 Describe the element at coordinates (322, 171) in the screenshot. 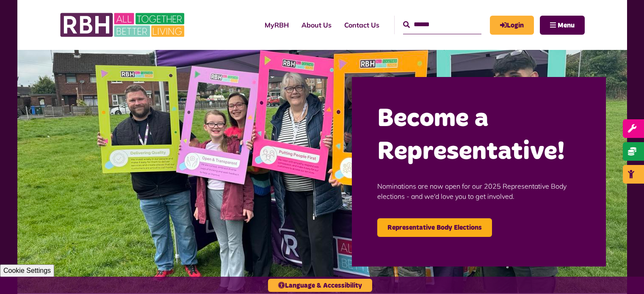

I see `img: Image (22)` at that location.